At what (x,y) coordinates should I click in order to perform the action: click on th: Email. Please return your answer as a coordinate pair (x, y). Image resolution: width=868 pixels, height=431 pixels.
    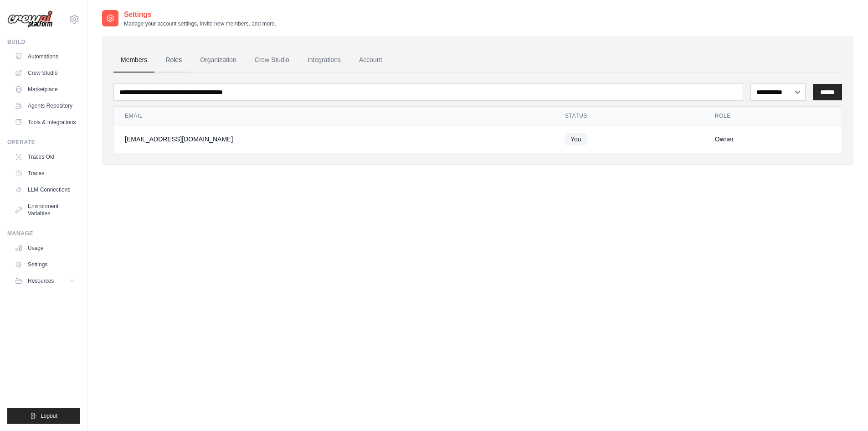
    Looking at the image, I should click on (334, 116).